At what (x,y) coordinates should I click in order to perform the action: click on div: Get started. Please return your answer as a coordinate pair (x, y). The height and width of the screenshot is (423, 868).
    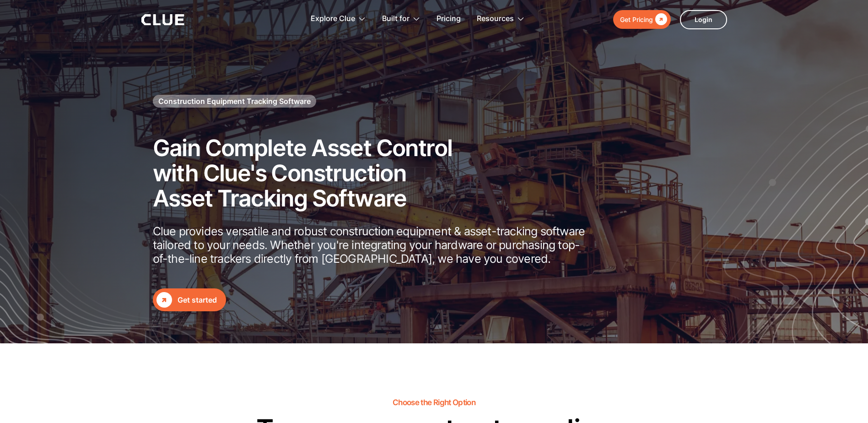
    Looking at the image, I should click on (197, 300).